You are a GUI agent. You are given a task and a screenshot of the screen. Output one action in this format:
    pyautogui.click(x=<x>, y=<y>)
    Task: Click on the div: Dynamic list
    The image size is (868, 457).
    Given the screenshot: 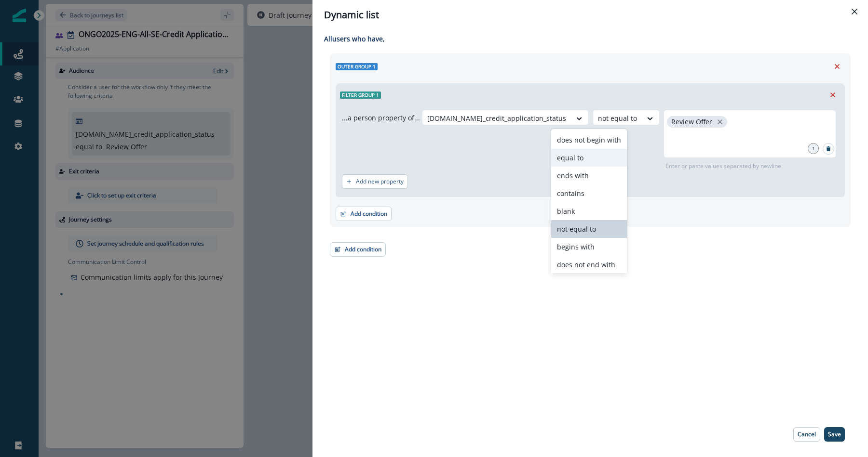 What is the action you would take?
    pyautogui.click(x=590, y=15)
    